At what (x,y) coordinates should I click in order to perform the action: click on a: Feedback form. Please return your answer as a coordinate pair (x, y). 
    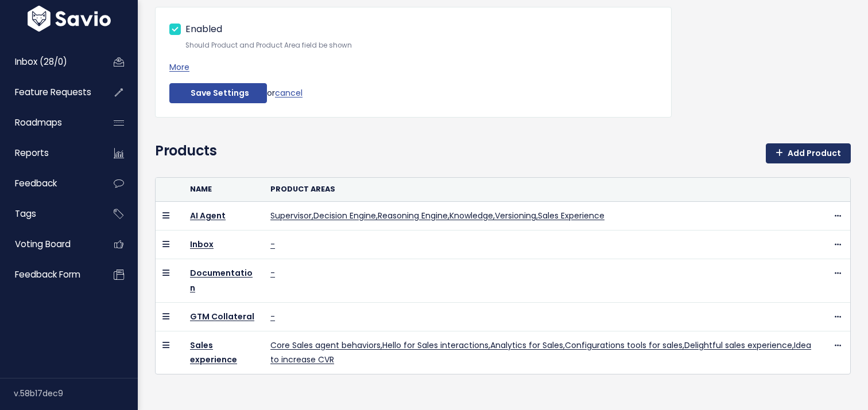
    Looking at the image, I should click on (49, 275).